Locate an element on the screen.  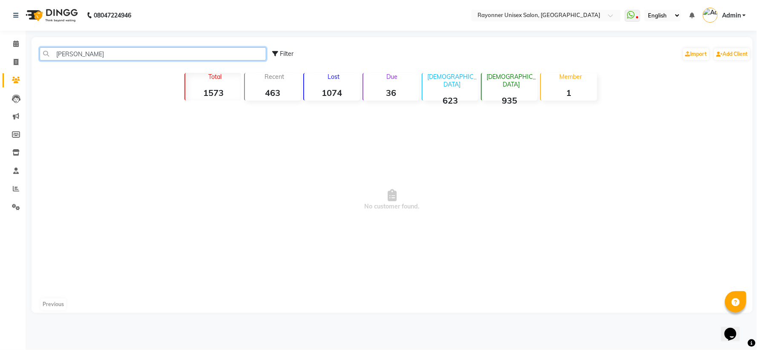
strong: 36 is located at coordinates (391, 92).